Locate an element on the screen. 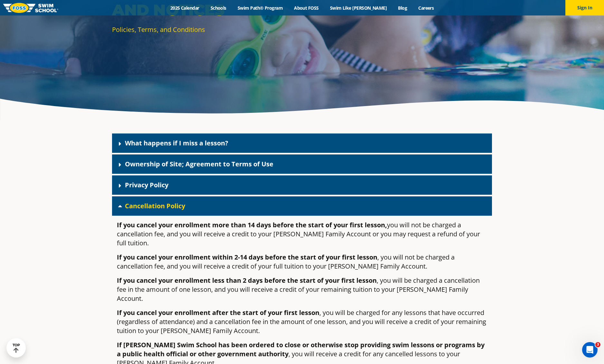  a: Careers is located at coordinates (426, 8).